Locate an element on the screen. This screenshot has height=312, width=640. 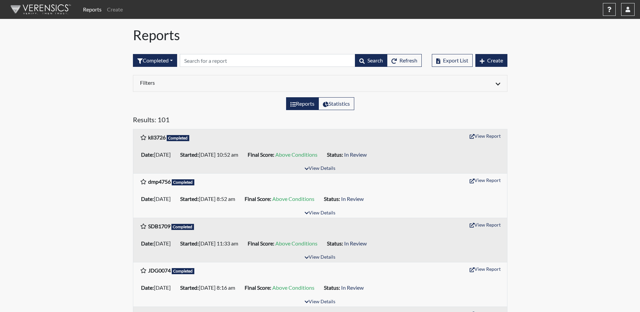
b: dmp4756 is located at coordinates (159, 181).